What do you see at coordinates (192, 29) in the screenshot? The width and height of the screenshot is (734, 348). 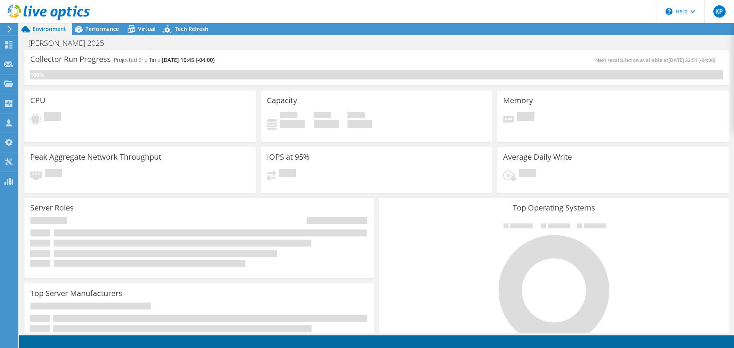 I see `span: Tech Refresh` at bounding box center [192, 29].